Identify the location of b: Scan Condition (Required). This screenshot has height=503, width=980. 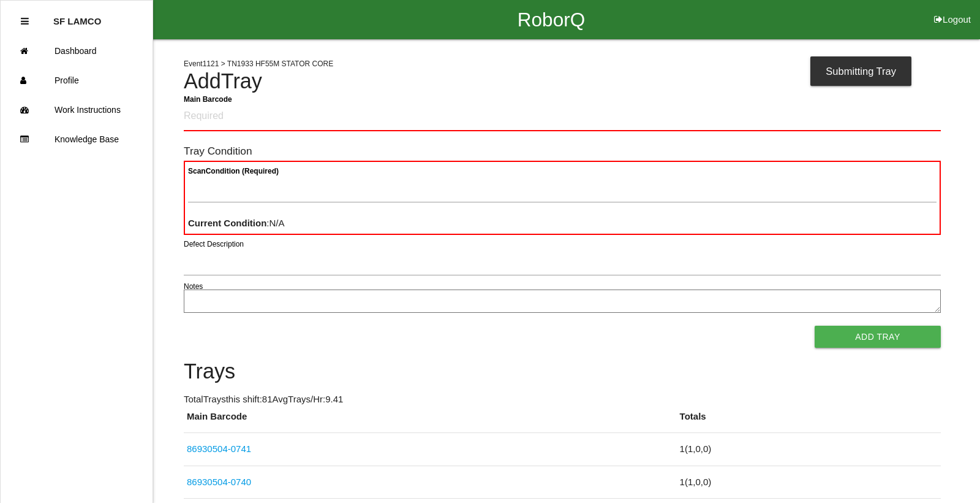
(233, 171).